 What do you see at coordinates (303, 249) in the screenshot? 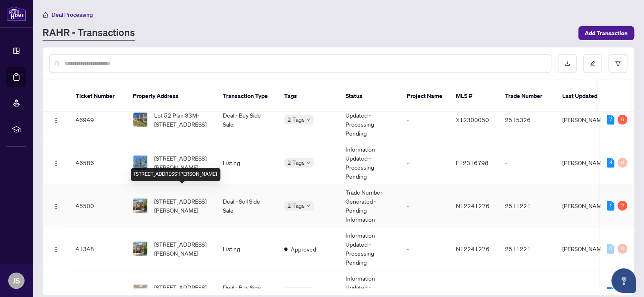
I see `span: Approved` at bounding box center [303, 249].